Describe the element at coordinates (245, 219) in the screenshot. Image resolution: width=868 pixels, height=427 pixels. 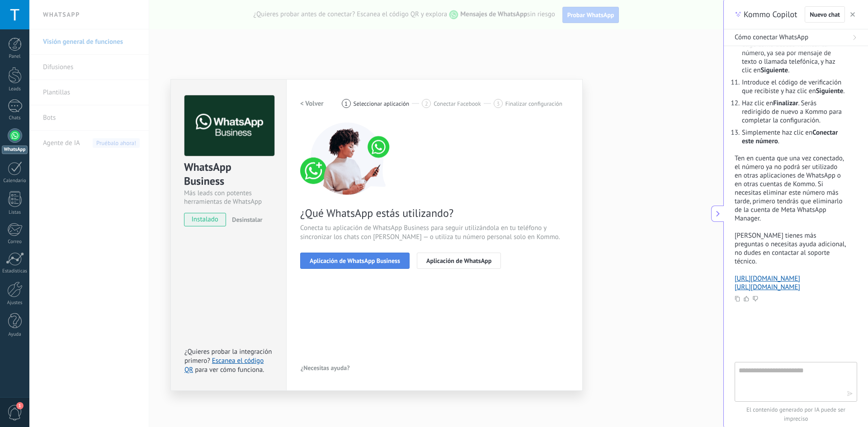
I see `button: Desinstalar` at that location.